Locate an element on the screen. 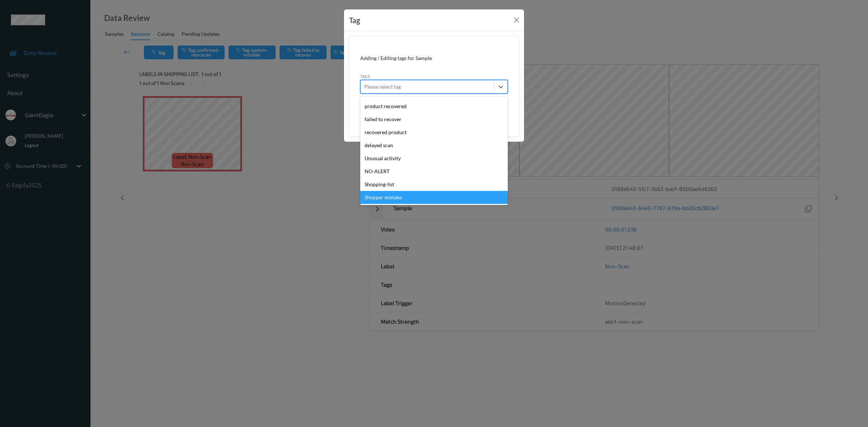 This screenshot has height=427, width=868. div: Tag is located at coordinates (355, 20).